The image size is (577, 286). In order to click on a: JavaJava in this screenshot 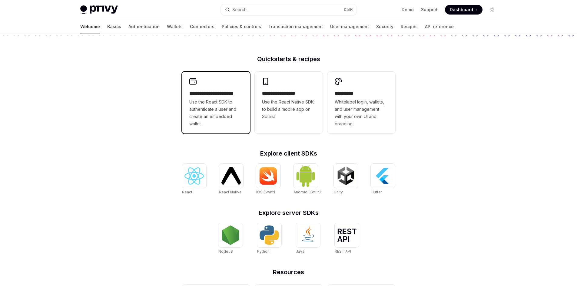, I will do `click(308, 239)`.